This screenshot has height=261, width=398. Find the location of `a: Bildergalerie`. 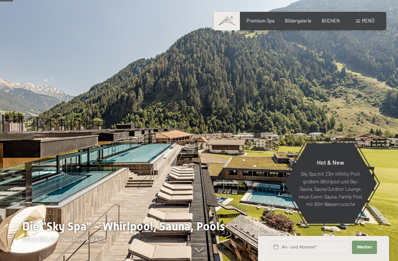

a: Bildergalerie is located at coordinates (298, 21).